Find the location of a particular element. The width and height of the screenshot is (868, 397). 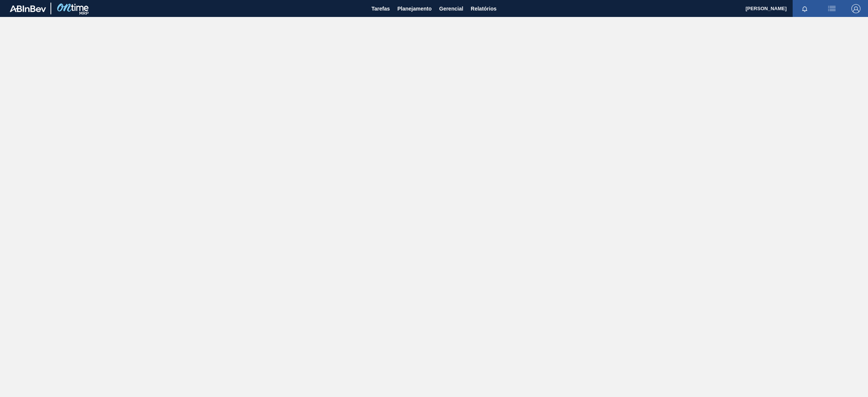

span: Gerencial is located at coordinates (452, 9).